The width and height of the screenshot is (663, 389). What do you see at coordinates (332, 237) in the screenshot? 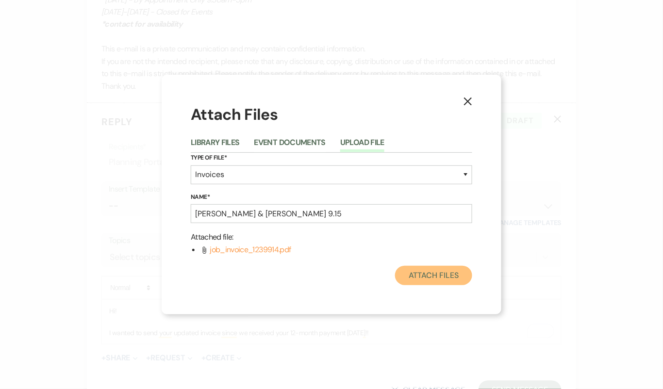
I see `p: Attached file :` at bounding box center [332, 237].